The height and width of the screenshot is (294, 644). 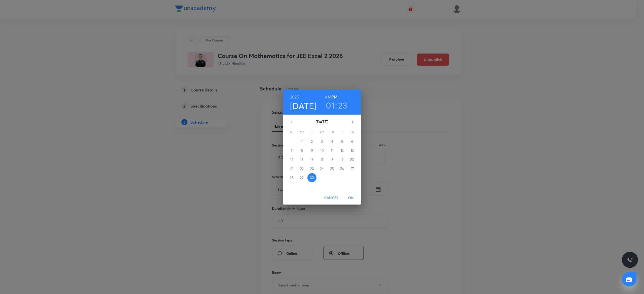 I want to click on span: Tu, so click(x=312, y=132).